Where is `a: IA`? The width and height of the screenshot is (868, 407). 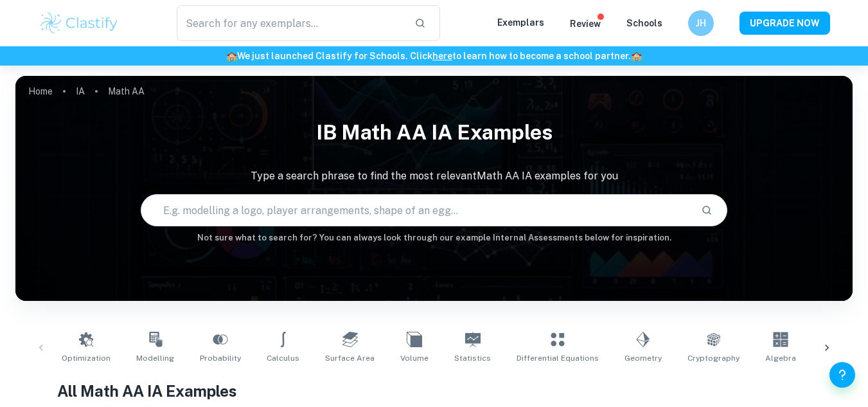 a: IA is located at coordinates (80, 91).